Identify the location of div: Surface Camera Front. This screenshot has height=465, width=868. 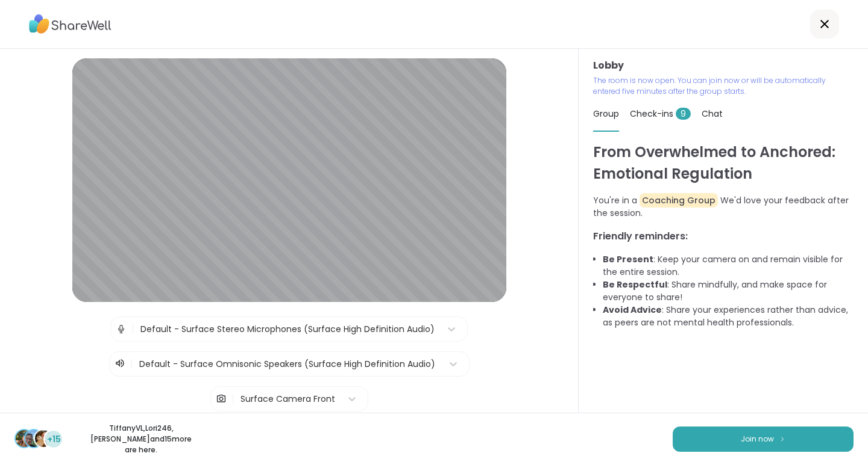
(288, 400).